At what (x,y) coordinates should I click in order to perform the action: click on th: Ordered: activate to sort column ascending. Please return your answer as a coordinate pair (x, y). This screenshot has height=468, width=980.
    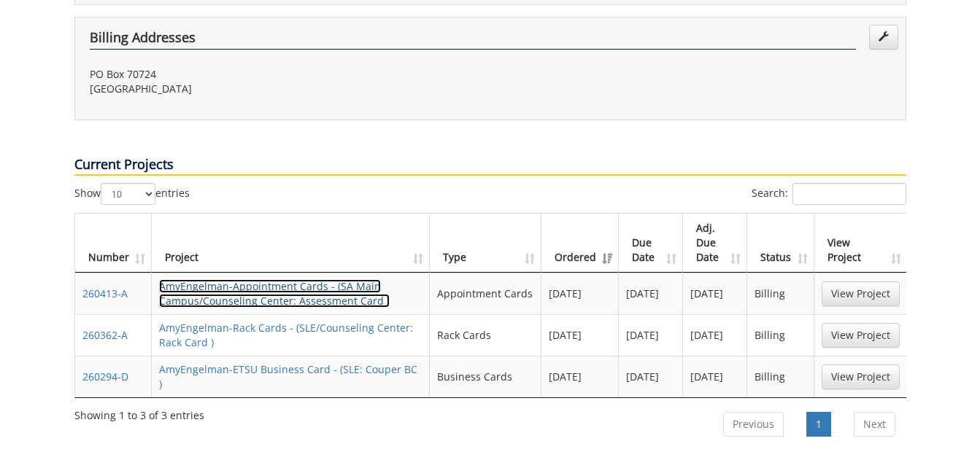
    Looking at the image, I should click on (580, 243).